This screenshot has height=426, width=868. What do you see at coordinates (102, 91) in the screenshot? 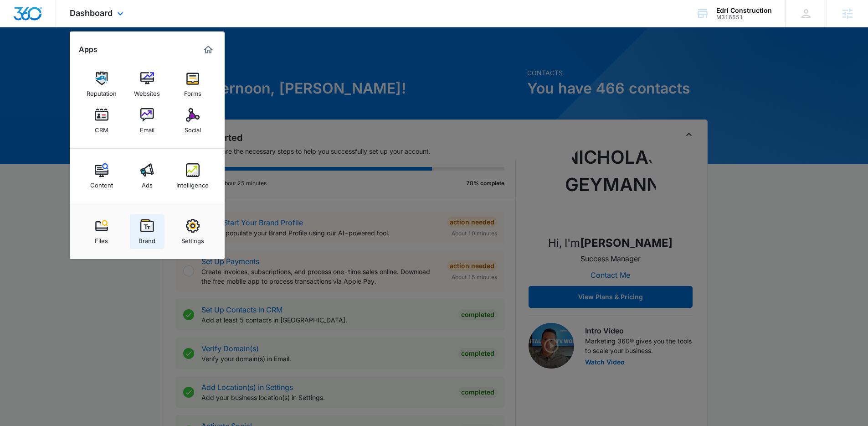
I see `div: Reputation` at bounding box center [102, 91].